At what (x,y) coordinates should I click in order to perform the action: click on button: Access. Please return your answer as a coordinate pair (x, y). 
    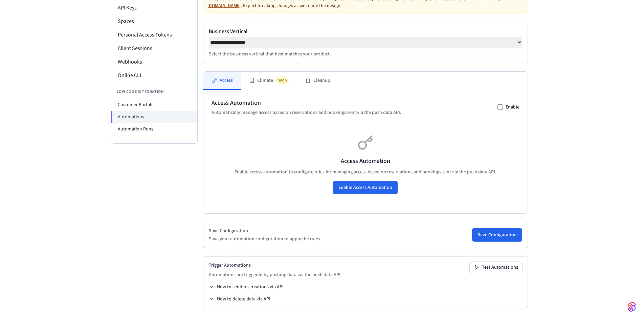
    Looking at the image, I should click on (222, 81).